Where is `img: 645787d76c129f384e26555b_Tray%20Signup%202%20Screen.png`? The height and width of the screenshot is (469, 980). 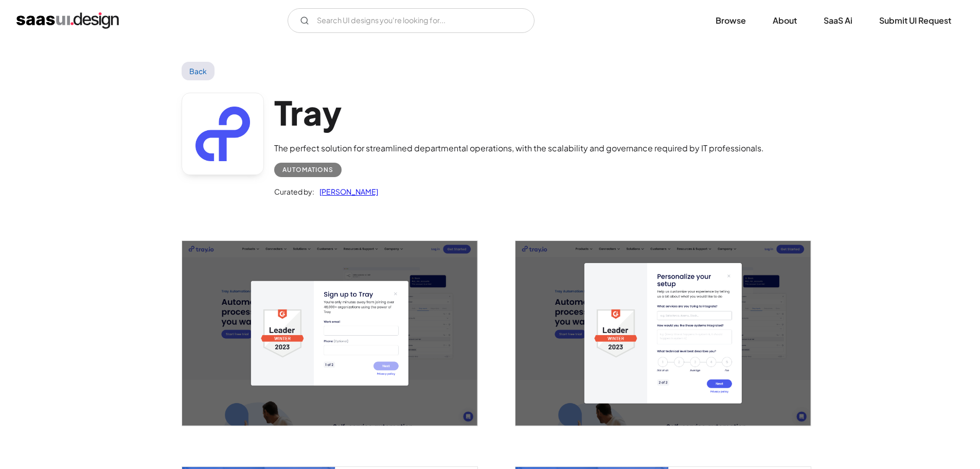 img: 645787d76c129f384e26555b_Tray%20Signup%202%20Screen.png is located at coordinates (663, 333).